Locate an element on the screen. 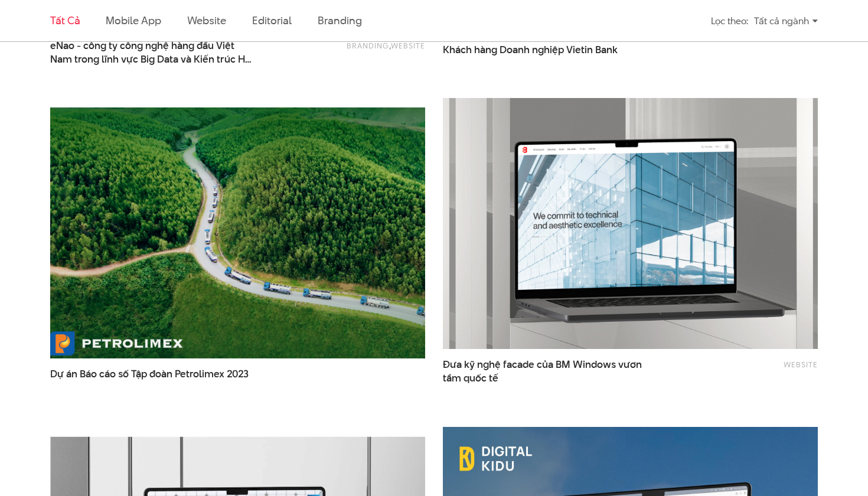 The height and width of the screenshot is (496, 868). span: Dự is located at coordinates (57, 373).